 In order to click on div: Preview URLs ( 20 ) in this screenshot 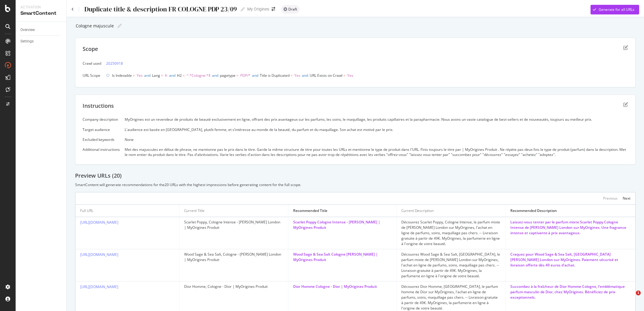, I will do `click(356, 176)`.